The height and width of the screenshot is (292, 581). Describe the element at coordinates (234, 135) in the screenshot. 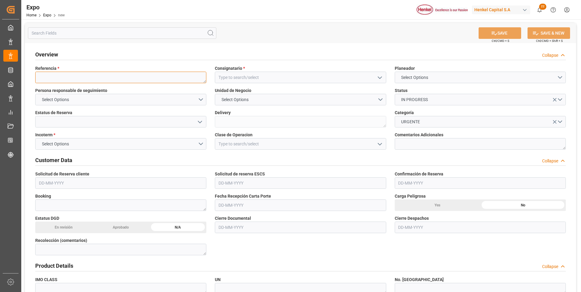

I see `span: Clase de Operacion` at that location.